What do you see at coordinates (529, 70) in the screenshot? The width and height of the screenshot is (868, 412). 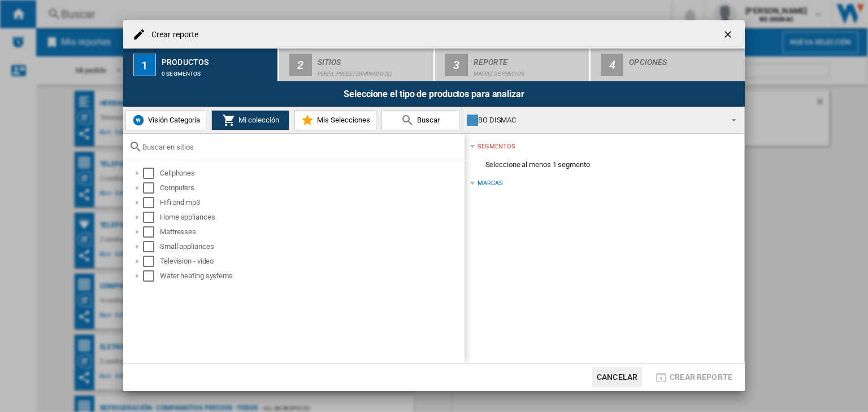 I see `div: Matriz de precios` at bounding box center [529, 70].